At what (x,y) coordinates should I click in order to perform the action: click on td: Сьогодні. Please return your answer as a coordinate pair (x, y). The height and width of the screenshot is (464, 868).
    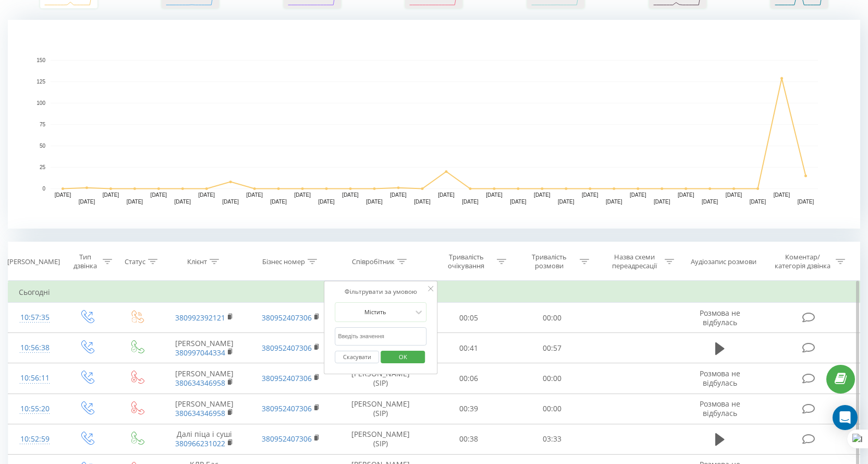
    Looking at the image, I should click on (434, 292).